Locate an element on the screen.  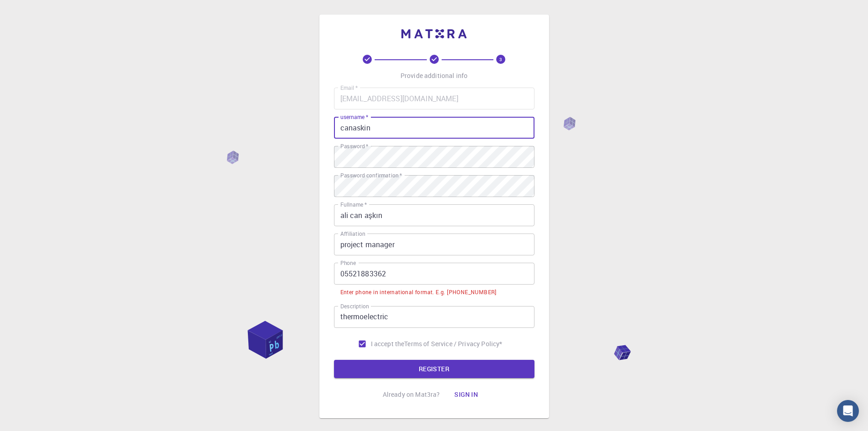
label: Fullname is located at coordinates (354, 204).